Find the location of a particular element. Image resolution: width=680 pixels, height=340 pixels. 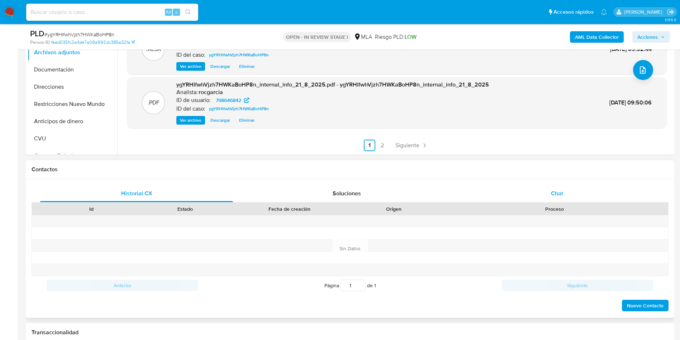

span: Riesgo PLD: is located at coordinates (396, 37).